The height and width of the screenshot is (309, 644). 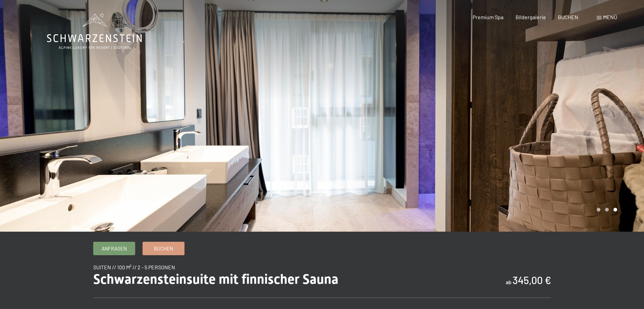 I want to click on span: Suiten // 100 m² // 2 - 5 Personen, so click(x=134, y=266).